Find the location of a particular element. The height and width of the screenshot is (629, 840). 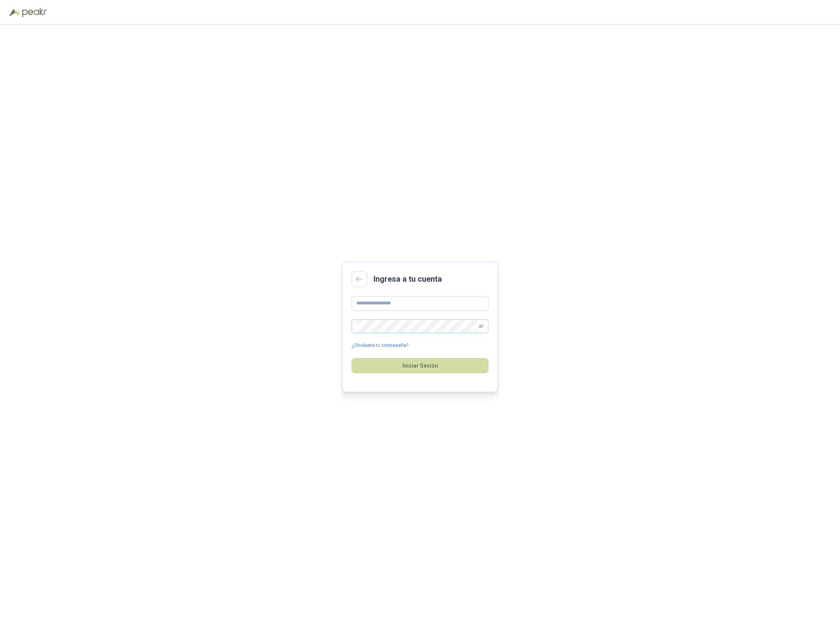

h2: Ingresa a tu cuenta is located at coordinates (408, 279).